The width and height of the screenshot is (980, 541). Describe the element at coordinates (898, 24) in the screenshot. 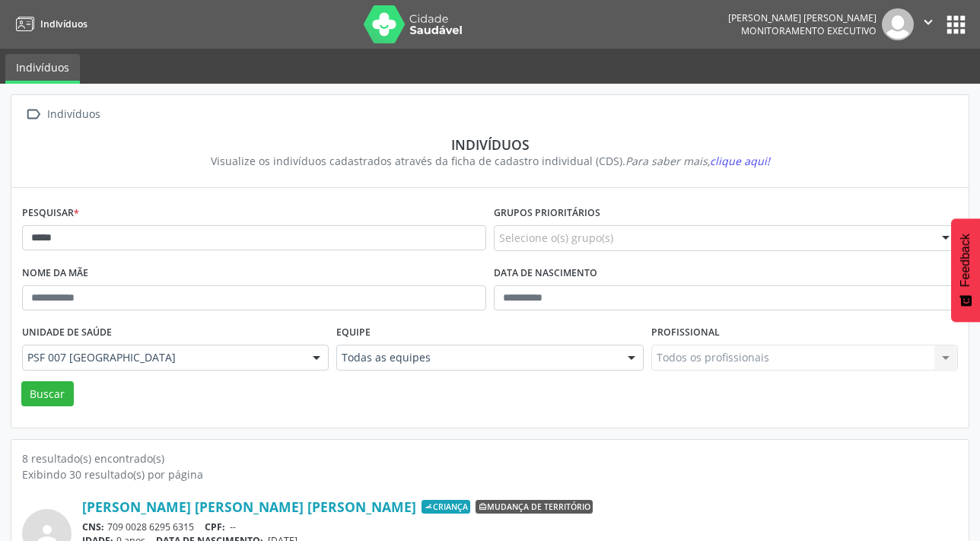

I see `img: img` at that location.